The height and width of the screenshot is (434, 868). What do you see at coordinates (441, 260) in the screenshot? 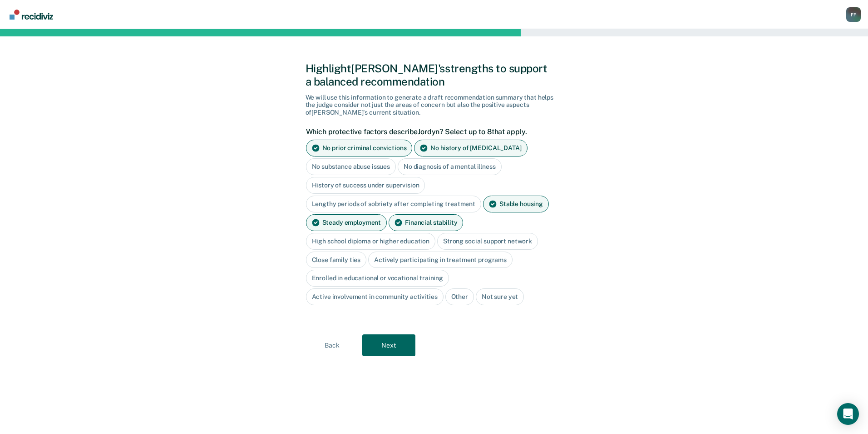
I see `div: Actively participating in treatment programs` at bounding box center [441, 260].